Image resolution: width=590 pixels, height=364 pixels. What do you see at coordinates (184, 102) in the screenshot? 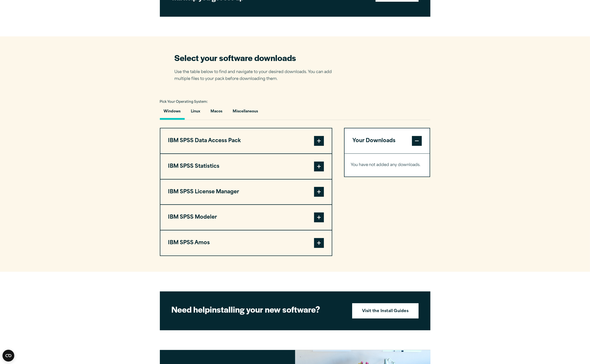
I see `span: Pick Your Operating System:` at bounding box center [184, 102].